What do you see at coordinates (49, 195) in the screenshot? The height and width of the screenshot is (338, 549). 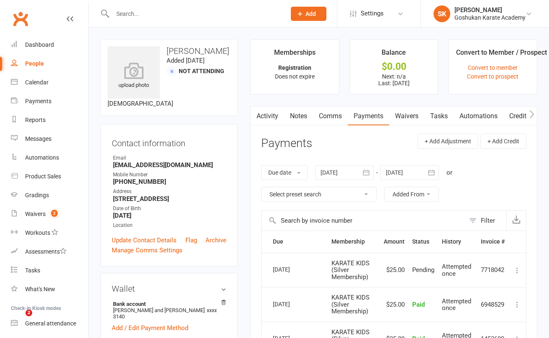 I see `a: Gradings` at bounding box center [49, 195].